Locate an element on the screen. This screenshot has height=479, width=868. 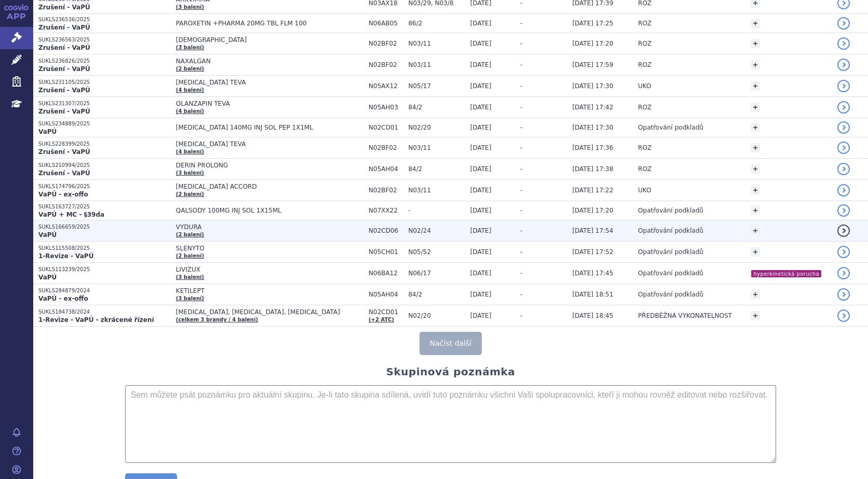
span: N06BA12 is located at coordinates (386, 273).